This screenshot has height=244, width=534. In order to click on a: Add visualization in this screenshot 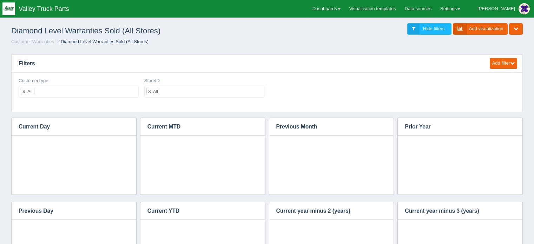, I will do `click(480, 29)`.